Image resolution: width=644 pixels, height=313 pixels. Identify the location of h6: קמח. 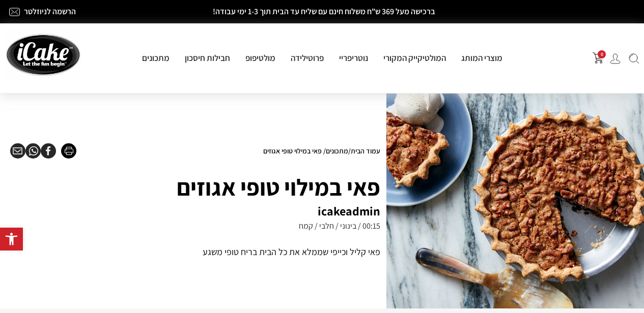
(306, 226).